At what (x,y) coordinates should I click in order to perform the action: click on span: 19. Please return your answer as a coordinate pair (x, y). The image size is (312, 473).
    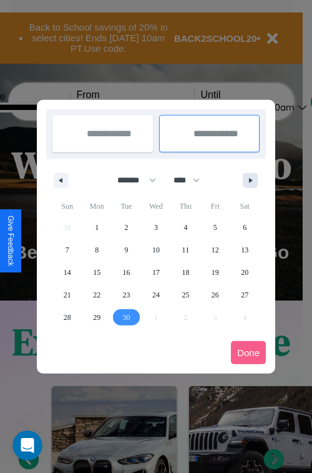
    Looking at the image, I should click on (216, 272).